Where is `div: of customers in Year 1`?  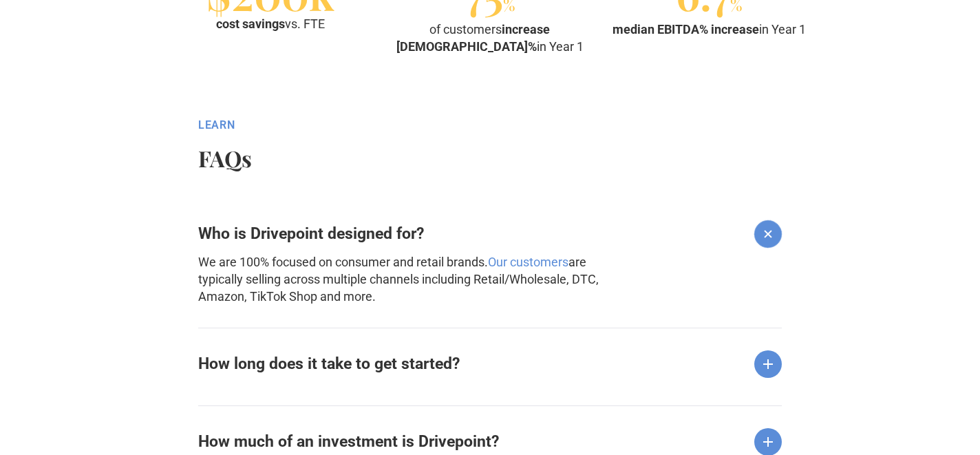
div: of customers in Year 1 is located at coordinates (490, 38).